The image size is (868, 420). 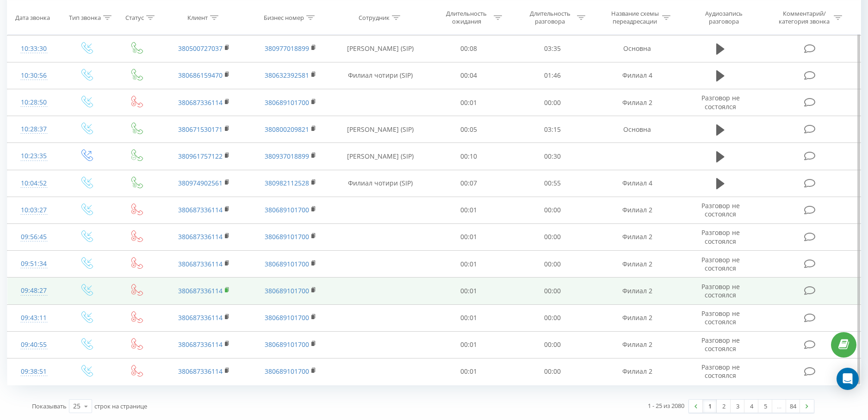 What do you see at coordinates (738, 406) in the screenshot?
I see `a: 3` at bounding box center [738, 406].